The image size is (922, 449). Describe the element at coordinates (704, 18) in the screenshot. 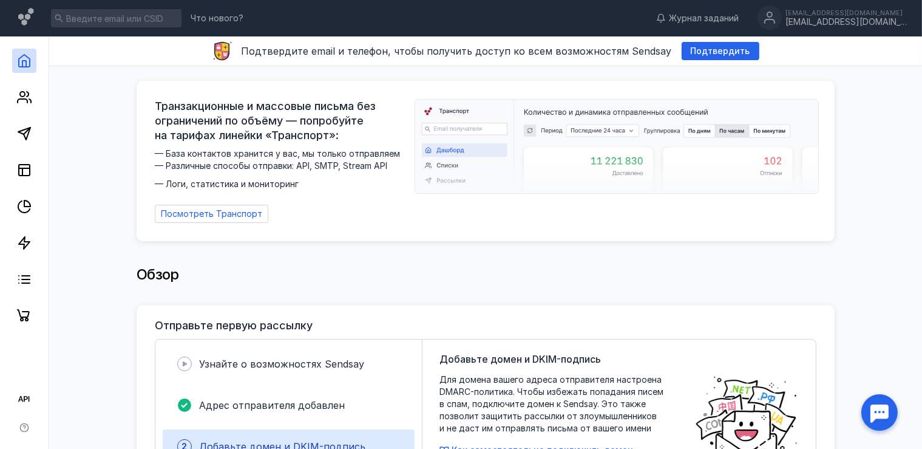

I see `span: Журнал заданий` at that location.